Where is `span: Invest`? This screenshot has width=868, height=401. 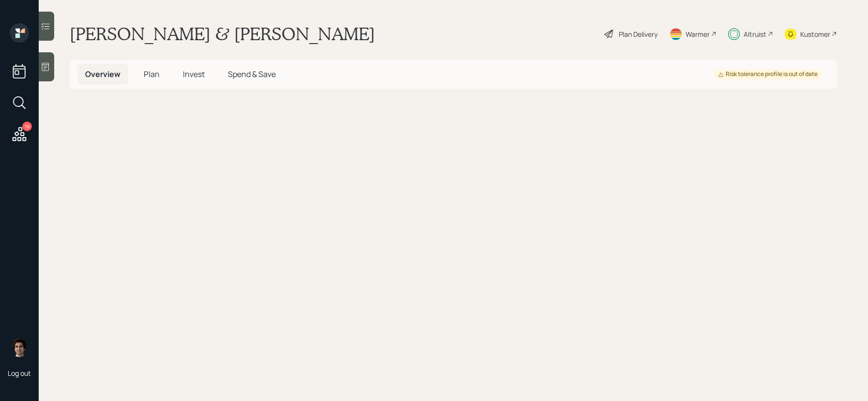
span: Invest is located at coordinates (194, 74).